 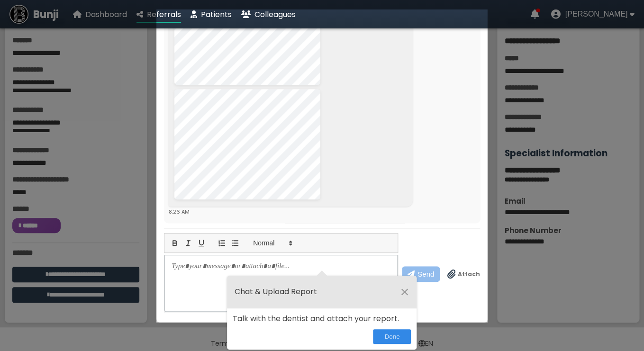 I want to click on button: Send, so click(x=420, y=274).